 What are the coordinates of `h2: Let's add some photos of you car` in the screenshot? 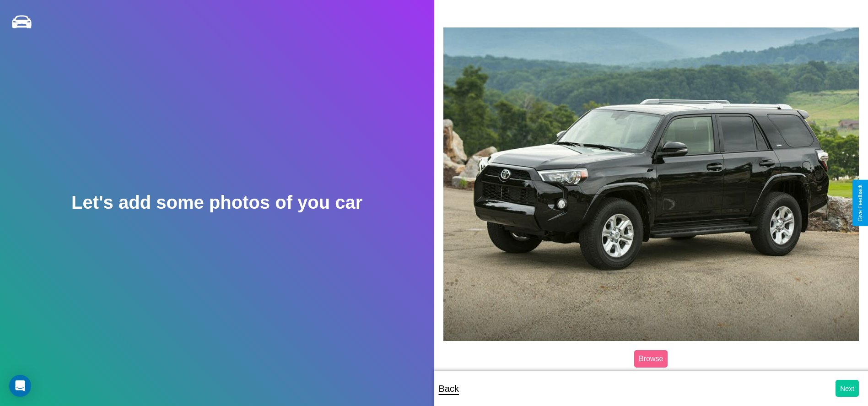 It's located at (217, 202).